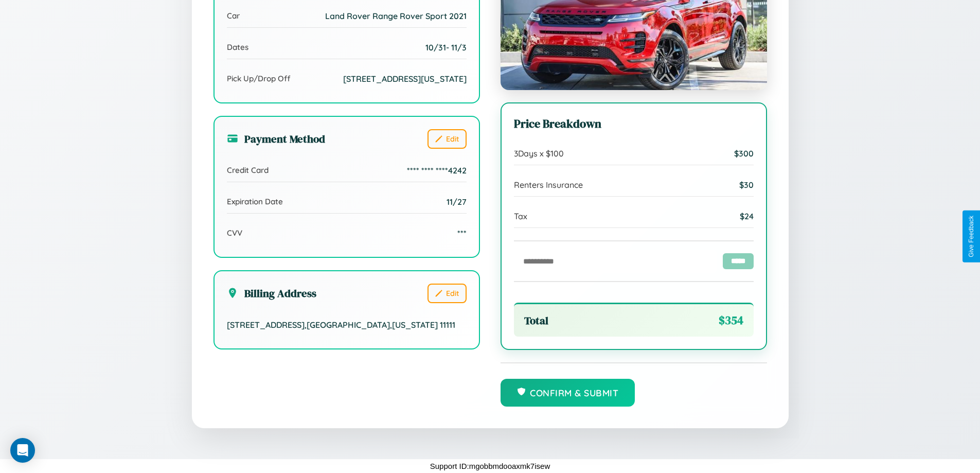 The width and height of the screenshot is (980, 473). What do you see at coordinates (446, 47) in the screenshot?
I see `span: 10 / 31 - 11 / 3` at bounding box center [446, 47].